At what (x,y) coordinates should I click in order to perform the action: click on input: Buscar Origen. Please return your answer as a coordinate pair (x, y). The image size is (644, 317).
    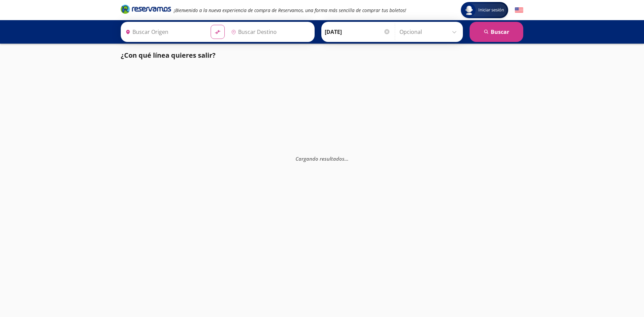
    Looking at the image, I should click on (164, 32).